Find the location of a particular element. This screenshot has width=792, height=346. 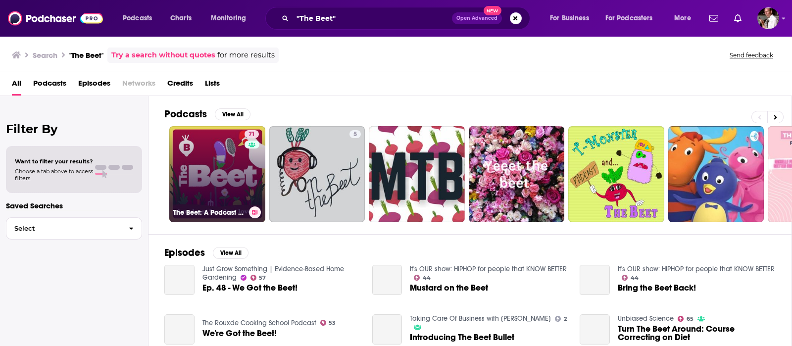

span: All is located at coordinates (16, 85).